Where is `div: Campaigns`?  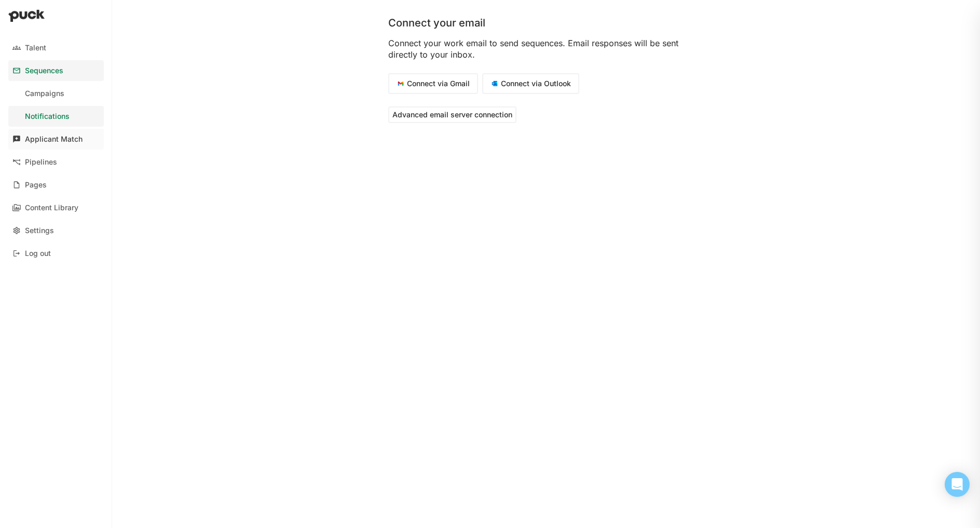
div: Campaigns is located at coordinates (45, 93).